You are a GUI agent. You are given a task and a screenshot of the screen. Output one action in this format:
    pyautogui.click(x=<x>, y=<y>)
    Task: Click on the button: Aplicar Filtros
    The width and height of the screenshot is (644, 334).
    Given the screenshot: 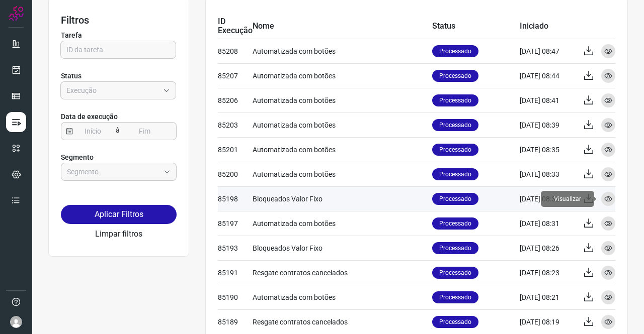 What is the action you would take?
    pyautogui.click(x=119, y=214)
    